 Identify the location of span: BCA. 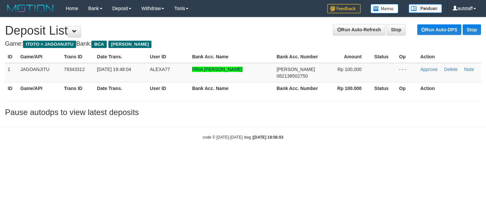
(99, 44).